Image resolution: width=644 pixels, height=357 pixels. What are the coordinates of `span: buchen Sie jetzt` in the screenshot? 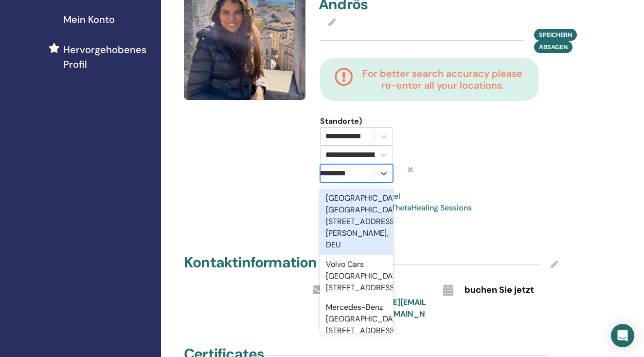 It's located at (499, 291).